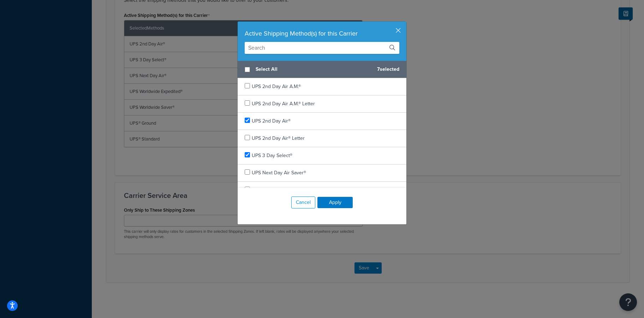  What do you see at coordinates (322, 69) in the screenshot?
I see `div: 7 selected` at bounding box center [322, 69].